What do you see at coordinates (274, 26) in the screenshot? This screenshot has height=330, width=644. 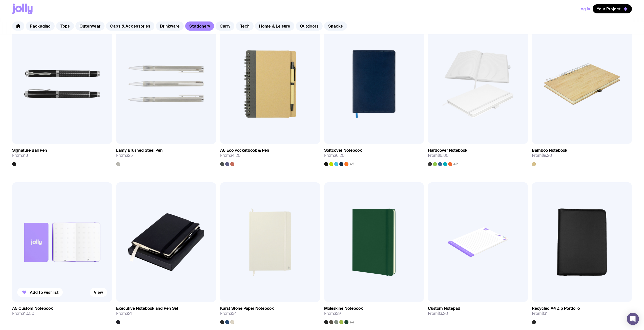 I see `a: Home & Leisure` at bounding box center [274, 26].